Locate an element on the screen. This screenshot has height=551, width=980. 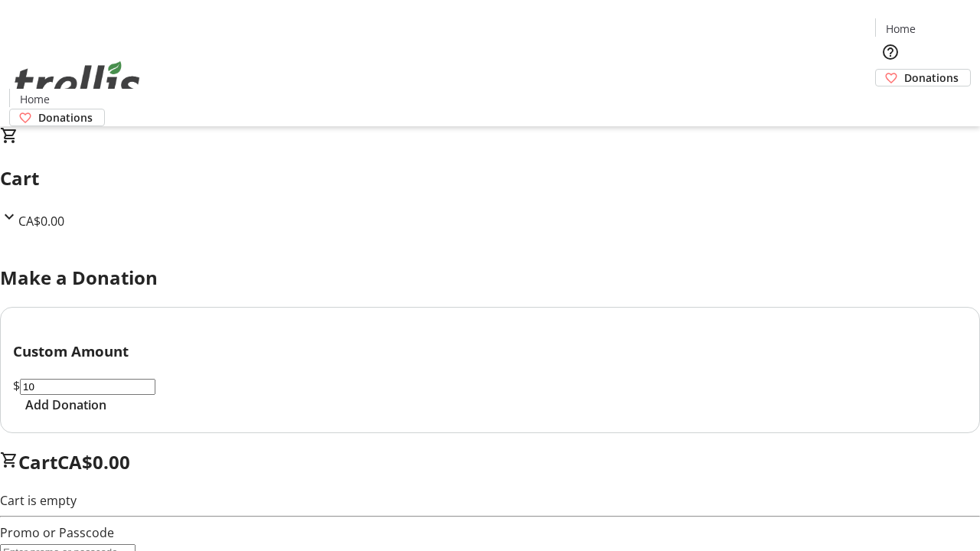
button: Add Donation is located at coordinates (66, 405).